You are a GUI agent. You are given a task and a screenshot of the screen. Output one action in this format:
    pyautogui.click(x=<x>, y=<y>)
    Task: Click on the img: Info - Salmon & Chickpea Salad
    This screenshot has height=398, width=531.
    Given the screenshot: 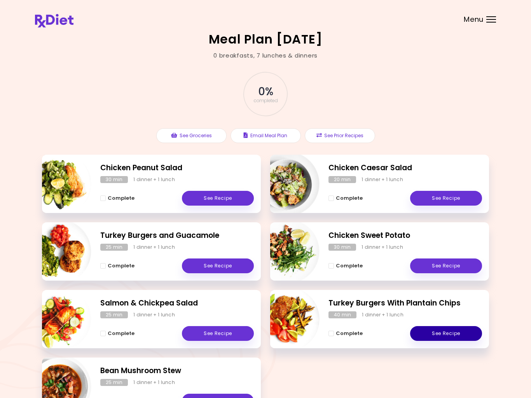 What is the action you would take?
    pyautogui.click(x=59, y=319)
    